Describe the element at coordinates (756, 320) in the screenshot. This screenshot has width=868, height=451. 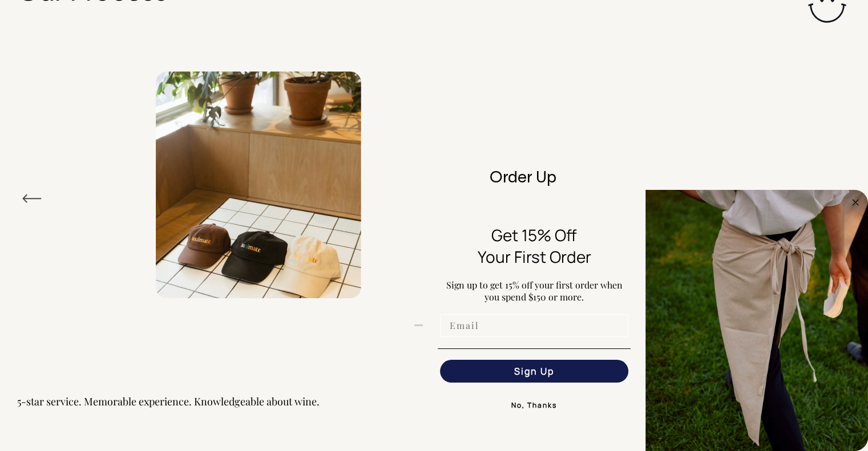
I see `img: 5e34ad8f-4f05-4173-92a8-ea475ee49ac9.jpeg` at that location.